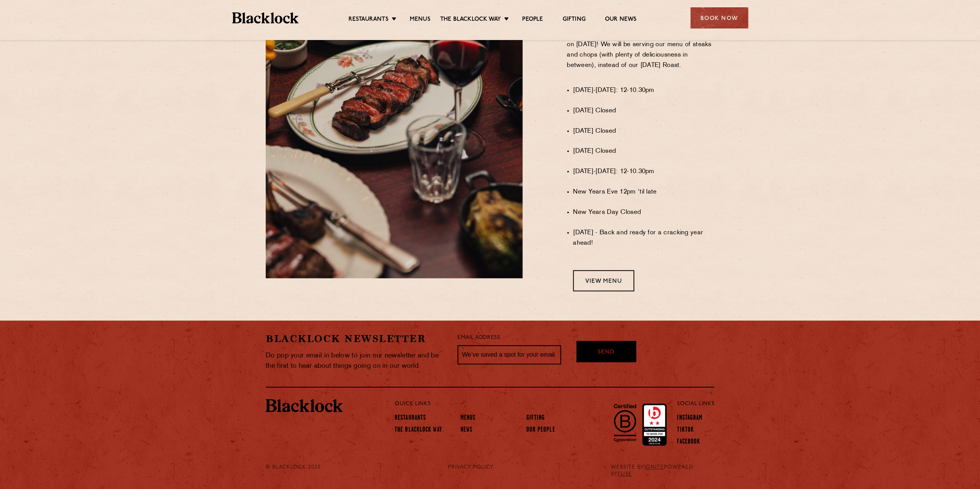 The image size is (980, 489). What do you see at coordinates (540, 431) in the screenshot?
I see `a: Our People` at bounding box center [540, 431].